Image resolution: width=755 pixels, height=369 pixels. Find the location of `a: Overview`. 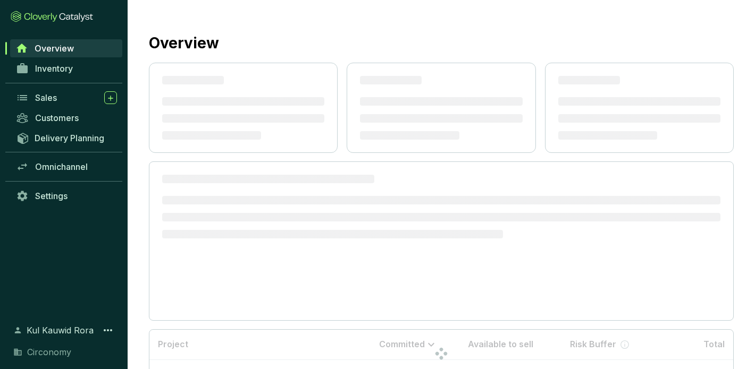

a: Overview is located at coordinates (66, 48).